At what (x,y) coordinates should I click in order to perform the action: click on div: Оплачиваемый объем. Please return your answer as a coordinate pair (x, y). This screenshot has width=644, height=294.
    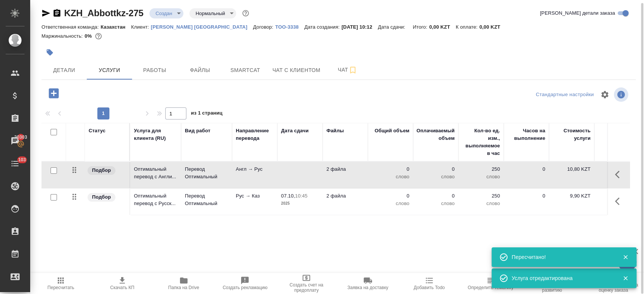
    Looking at the image, I should click on (436, 135).